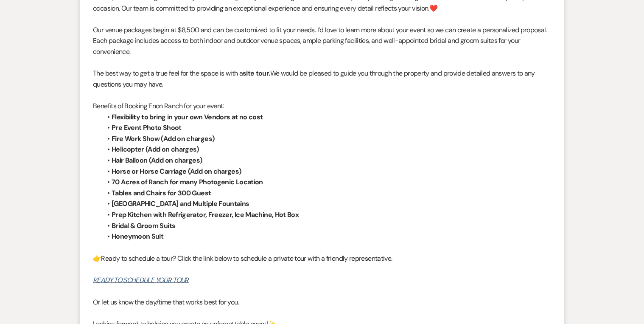 The image size is (644, 324). Describe the element at coordinates (161, 193) in the screenshot. I see `strong: Tables and Chairs for 300 Guest` at that location.